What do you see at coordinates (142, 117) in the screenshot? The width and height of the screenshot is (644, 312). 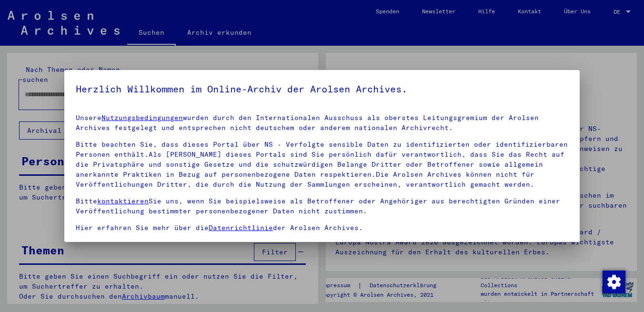 I see `a: Nutzungsbedingungen` at bounding box center [142, 117].